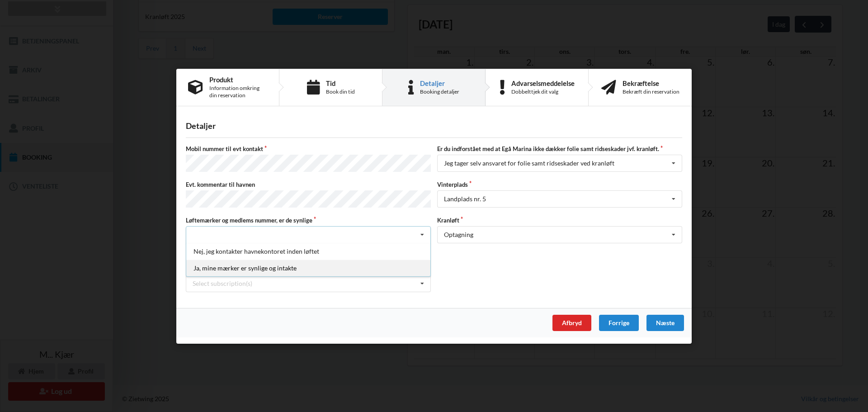 The height and width of the screenshot is (412, 868). What do you see at coordinates (458, 235) in the screenshot?
I see `div: Optagning` at bounding box center [458, 235].